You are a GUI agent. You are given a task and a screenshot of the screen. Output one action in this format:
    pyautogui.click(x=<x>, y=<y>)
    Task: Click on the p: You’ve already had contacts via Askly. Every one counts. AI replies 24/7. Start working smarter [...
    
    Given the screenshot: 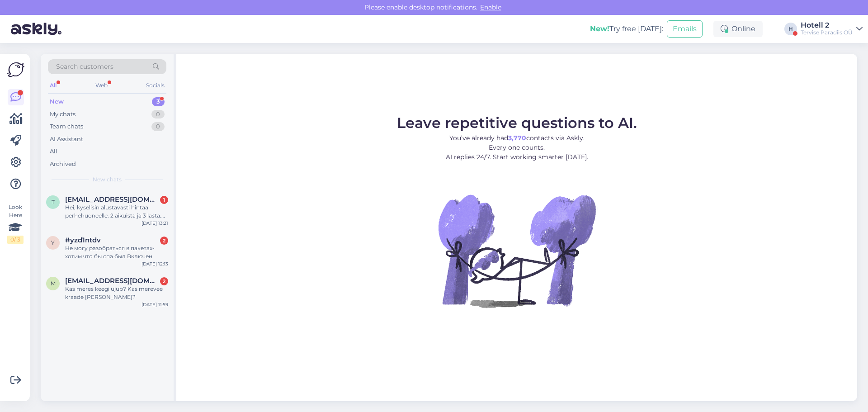 What is the action you would take?
    pyautogui.click(x=517, y=147)
    